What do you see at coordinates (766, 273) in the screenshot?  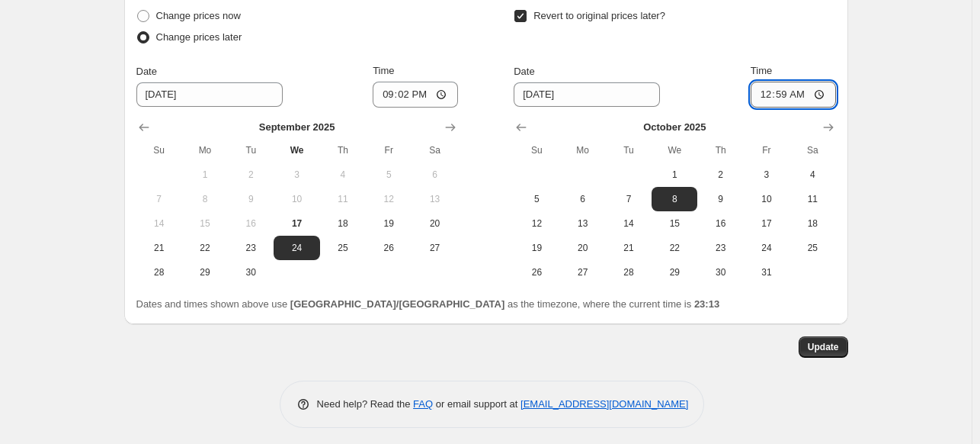 I see `span: 31` at bounding box center [766, 273].